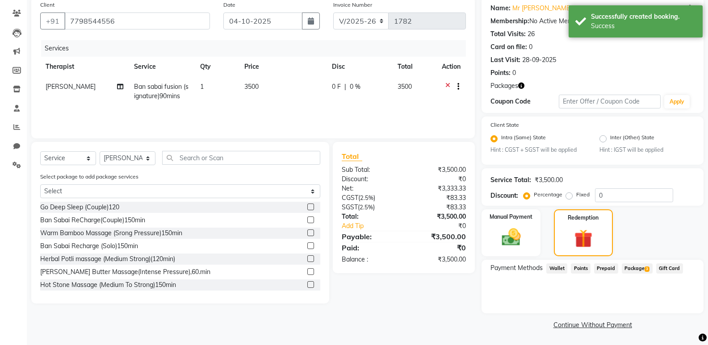  What do you see at coordinates (592, 21) in the screenshot?
I see `div: No Active Membership` at bounding box center [592, 21].